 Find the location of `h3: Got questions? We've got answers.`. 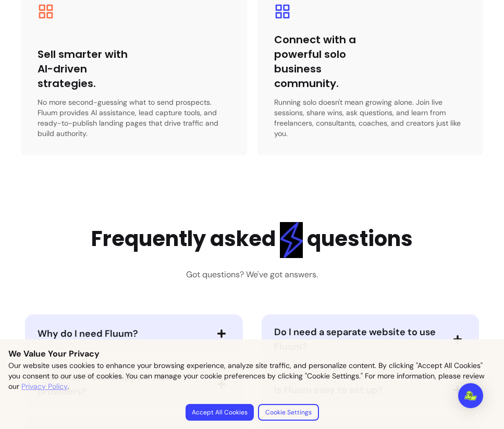

h3: Got questions? We've got answers. is located at coordinates (252, 275).